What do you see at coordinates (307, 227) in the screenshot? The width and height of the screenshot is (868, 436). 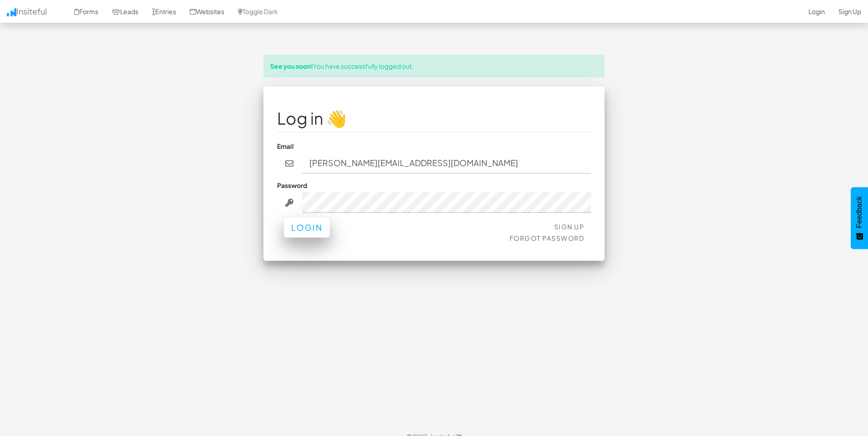 I see `button: Login` at bounding box center [307, 227].